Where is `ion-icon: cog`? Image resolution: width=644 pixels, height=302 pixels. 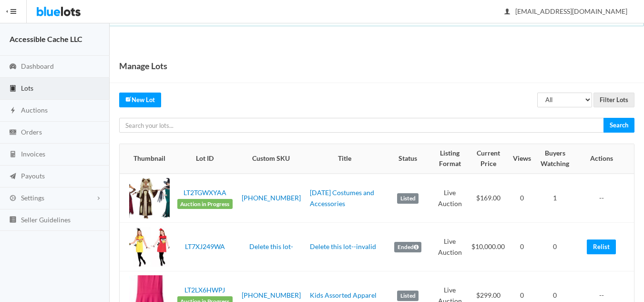
ion-icon: cog is located at coordinates (13, 199).